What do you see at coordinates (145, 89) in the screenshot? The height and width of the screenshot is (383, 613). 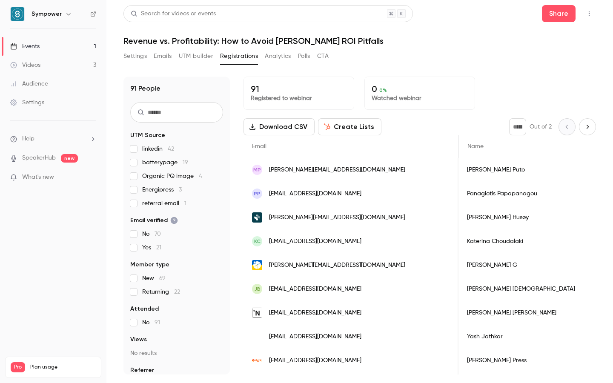 I see `h1: 91 People` at bounding box center [145, 89].